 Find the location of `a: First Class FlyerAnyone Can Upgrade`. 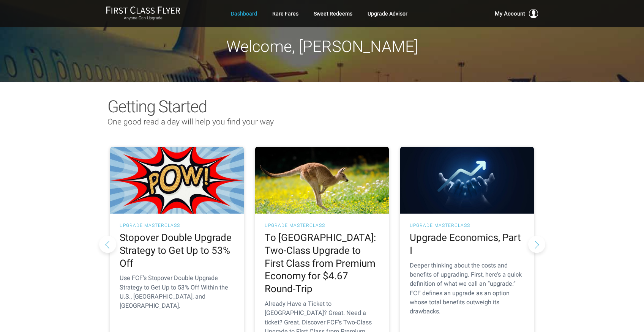

a: First Class FlyerAnyone Can Upgrade is located at coordinates (143, 14).